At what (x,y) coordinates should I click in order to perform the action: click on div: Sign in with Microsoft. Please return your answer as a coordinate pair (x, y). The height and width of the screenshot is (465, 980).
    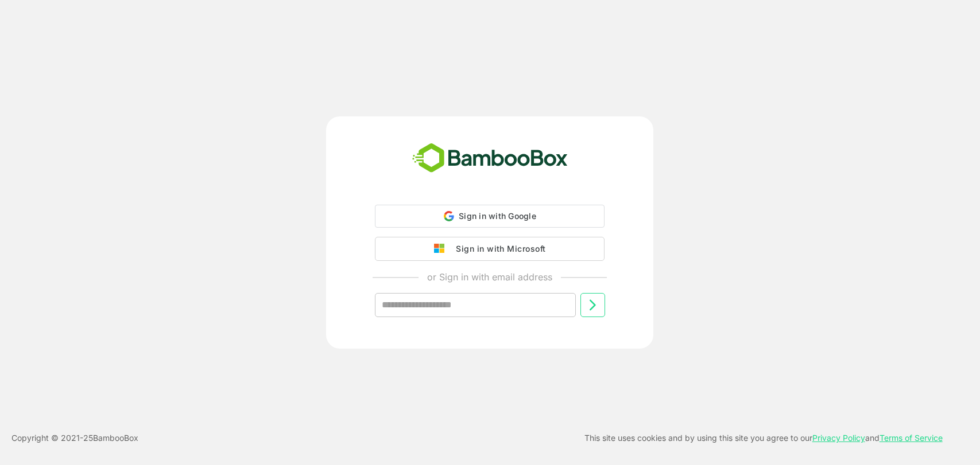
    Looking at the image, I should click on (497, 250).